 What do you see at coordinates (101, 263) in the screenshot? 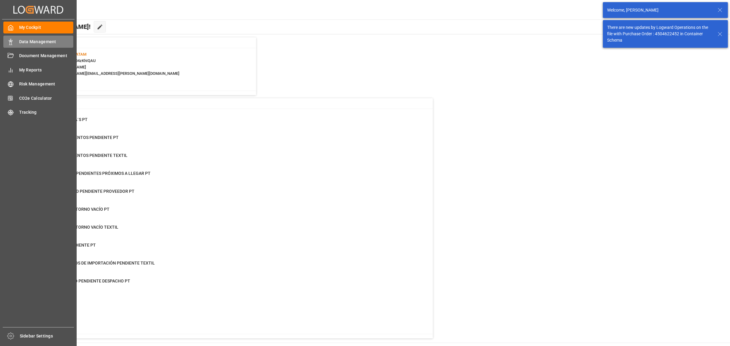
I see `span: PAGO DERECHOS DE IMPORTACIÓN PENDIENTE TEXTIL` at bounding box center [101, 263].